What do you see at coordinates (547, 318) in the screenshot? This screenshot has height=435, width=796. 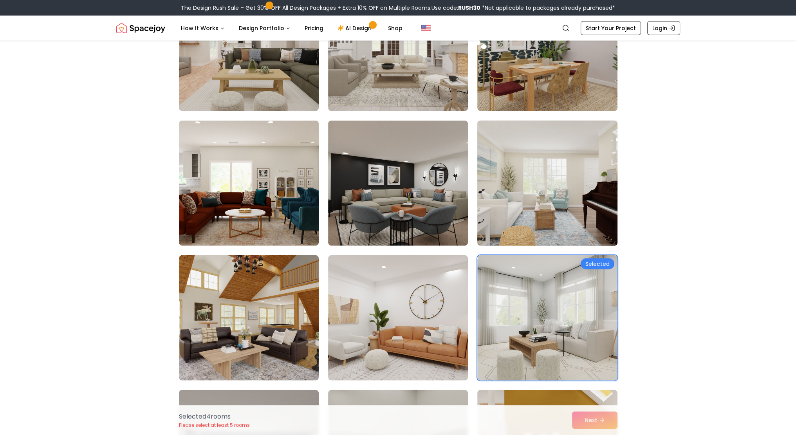 I see `img: Room room-63` at bounding box center [547, 318].